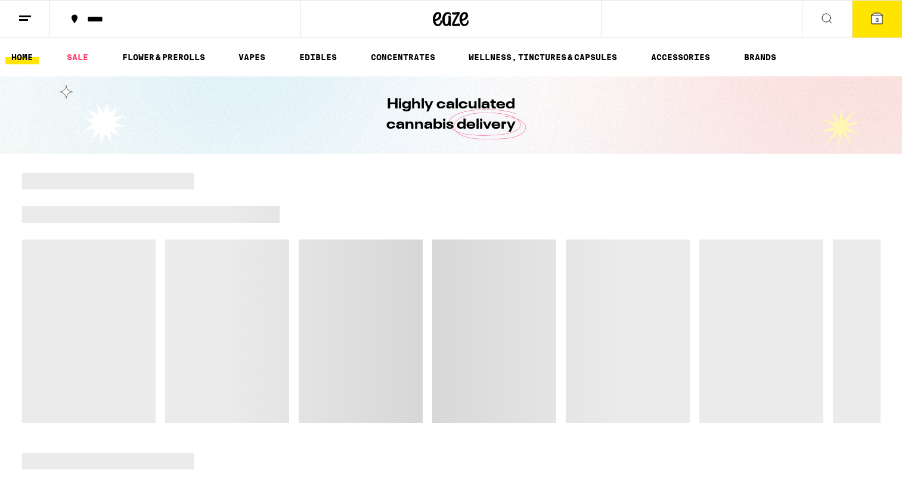 The width and height of the screenshot is (902, 479). Describe the element at coordinates (318, 57) in the screenshot. I see `a: EDIBLES` at that location.